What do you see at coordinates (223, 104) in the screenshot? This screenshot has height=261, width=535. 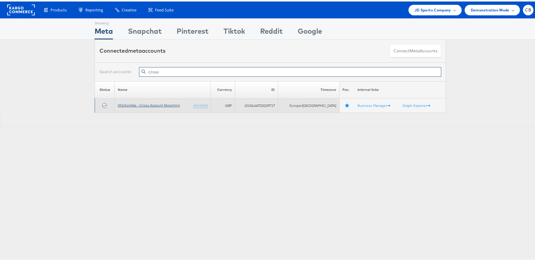 I see `td: GBP` at bounding box center [223, 104].